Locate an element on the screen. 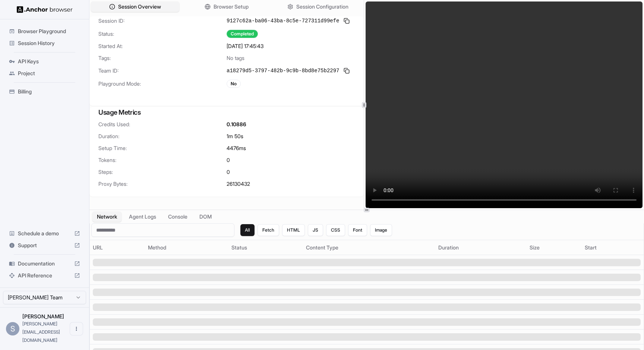 The width and height of the screenshot is (644, 350). span: Session History is located at coordinates (49, 43).